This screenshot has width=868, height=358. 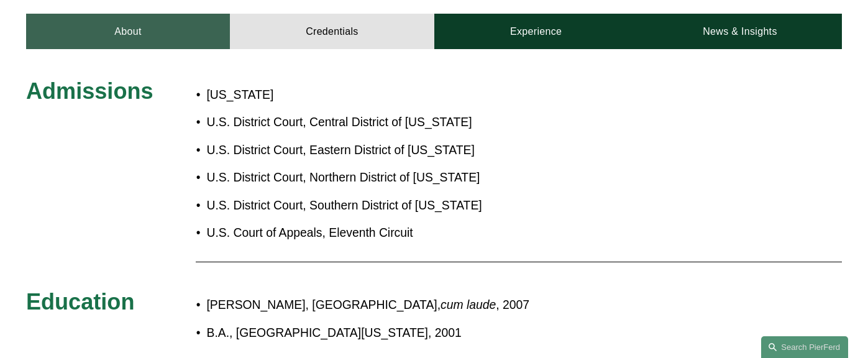 What do you see at coordinates (90, 91) in the screenshot?
I see `span: Admissions` at bounding box center [90, 91].